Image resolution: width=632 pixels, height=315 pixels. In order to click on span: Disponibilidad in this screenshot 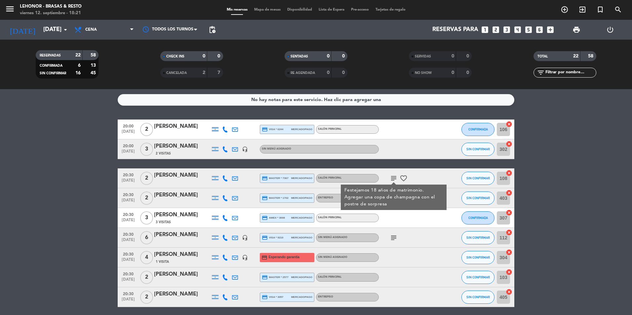, I will do `click(299, 10)`.